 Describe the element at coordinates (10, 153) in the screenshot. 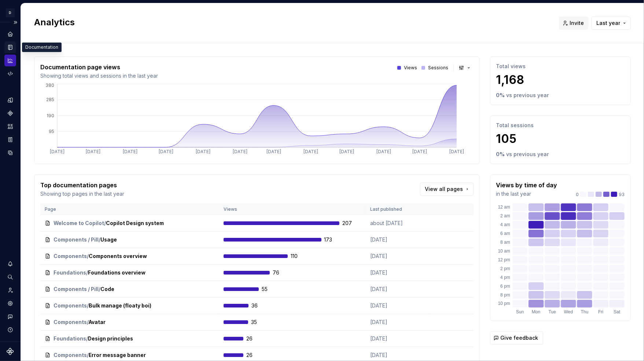

I see `a: Data sources` at that location.